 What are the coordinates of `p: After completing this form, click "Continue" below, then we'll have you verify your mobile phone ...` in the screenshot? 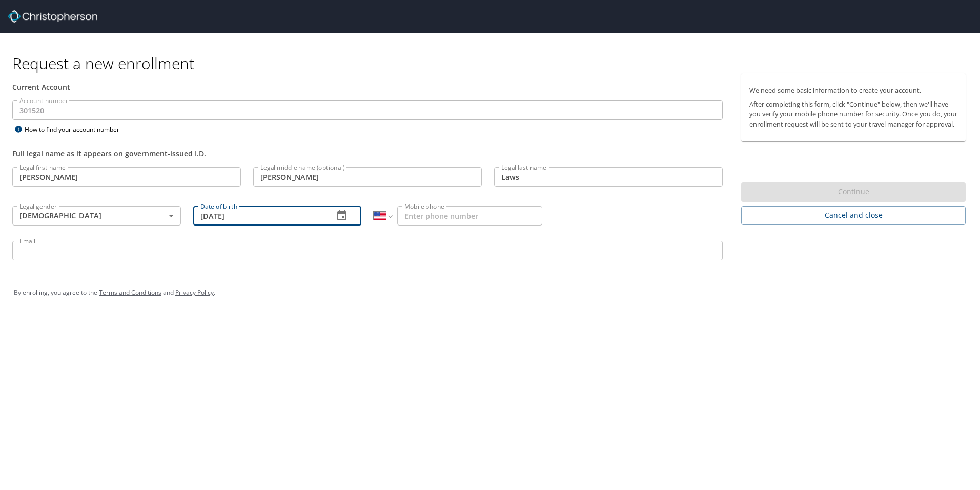 It's located at (853, 115).